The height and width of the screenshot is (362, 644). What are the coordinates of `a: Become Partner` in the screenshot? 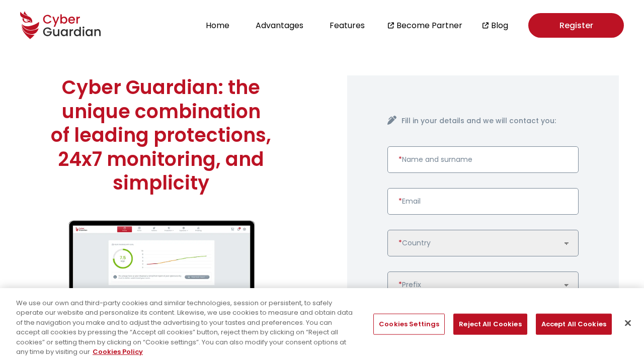 It's located at (429, 25).